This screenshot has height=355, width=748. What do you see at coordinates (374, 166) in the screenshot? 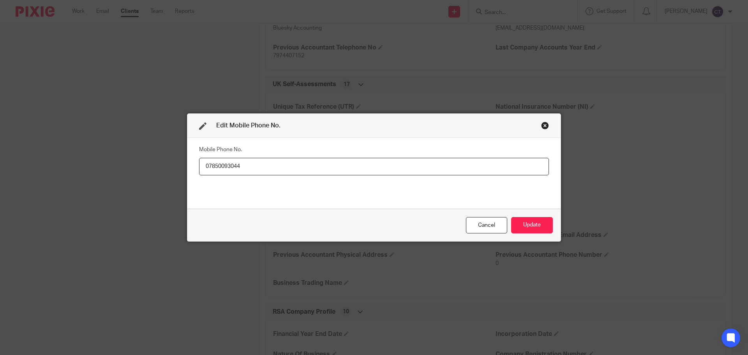
I see `input: Mobile Phone No.` at bounding box center [374, 166].